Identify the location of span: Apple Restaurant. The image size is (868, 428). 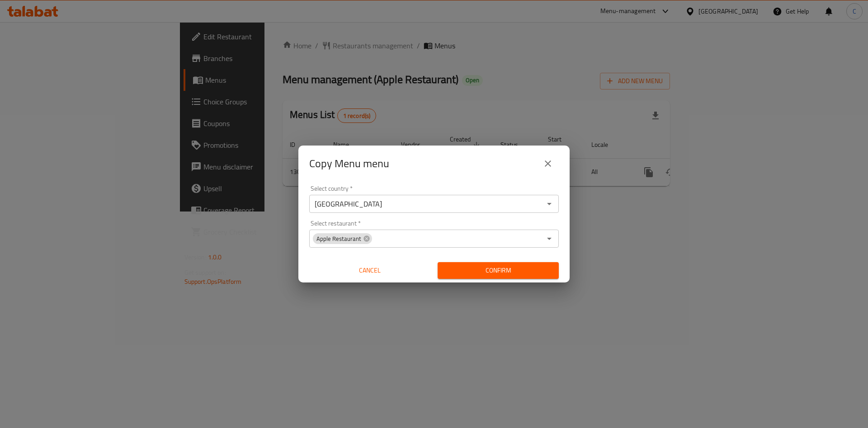
(339, 238).